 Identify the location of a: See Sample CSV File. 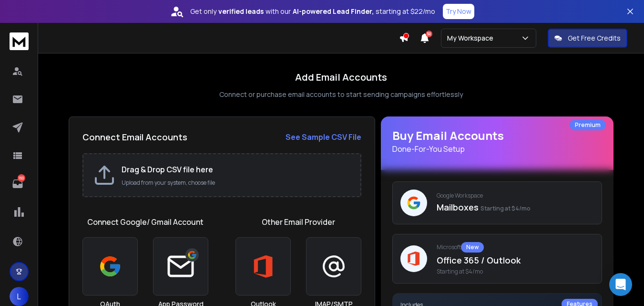
(323, 137).